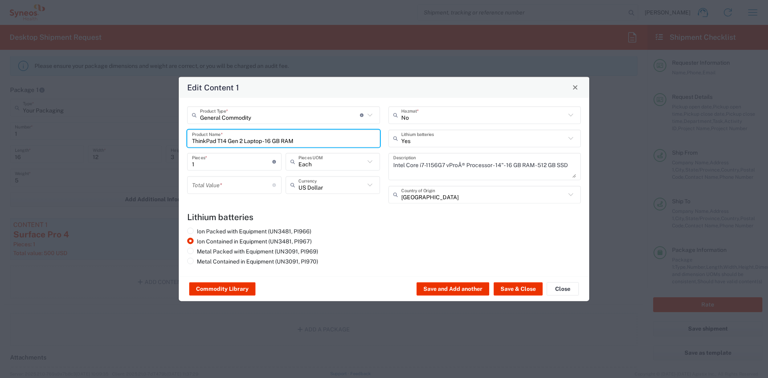 The image size is (768, 378). Describe the element at coordinates (249, 231) in the screenshot. I see `label: Ion Packed with Equipment (UN3481, PI966)` at that location.